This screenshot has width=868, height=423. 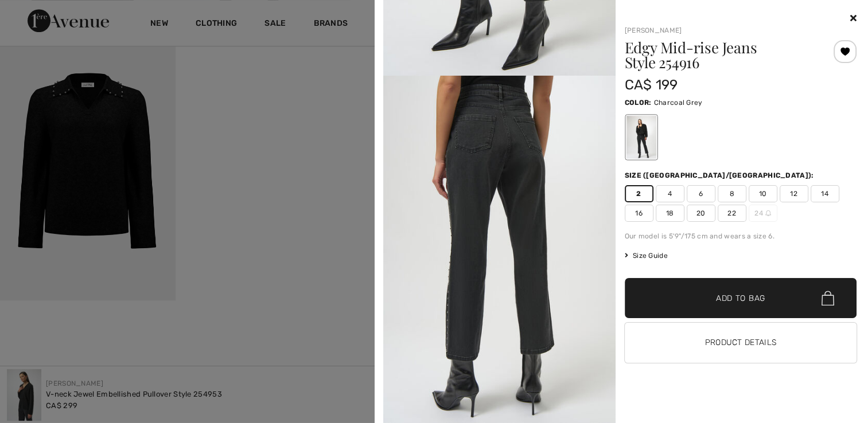 What do you see at coordinates (651, 85) in the screenshot?
I see `span: CA$ 199` at bounding box center [651, 85].